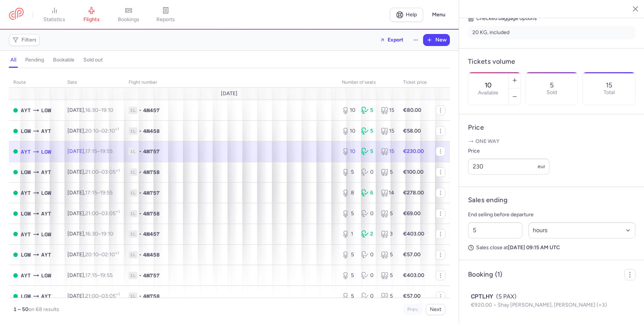  What do you see at coordinates (488, 93) in the screenshot?
I see `label: Available` at bounding box center [488, 93].